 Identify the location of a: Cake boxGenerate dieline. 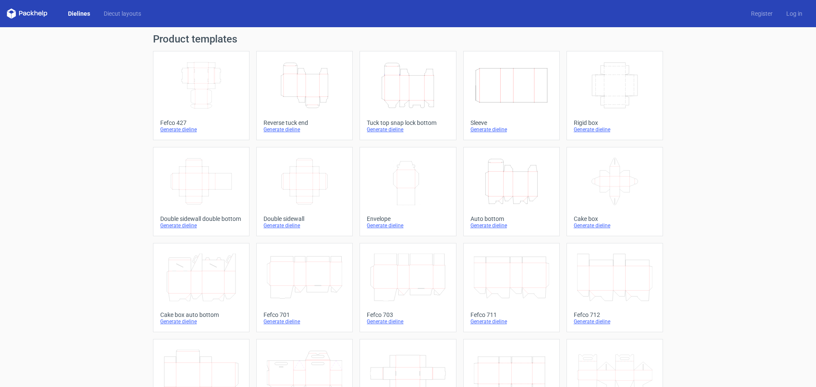
(615, 192).